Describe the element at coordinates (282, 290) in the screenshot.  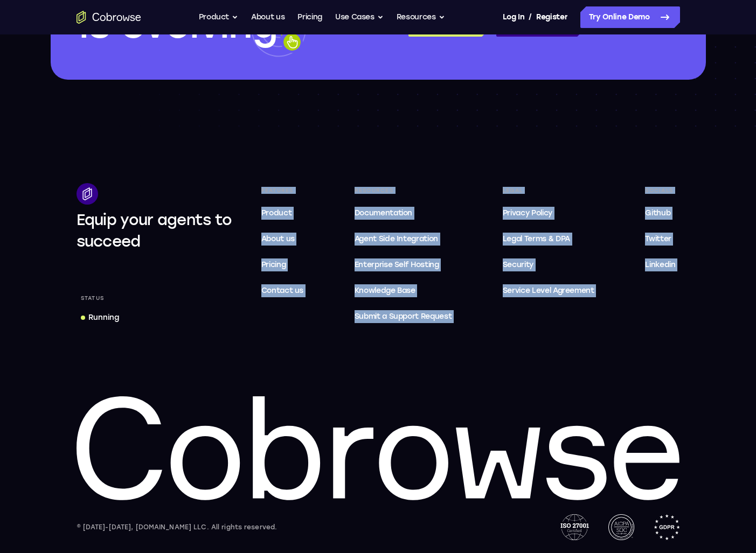
I see `span: Contact us` at that location.